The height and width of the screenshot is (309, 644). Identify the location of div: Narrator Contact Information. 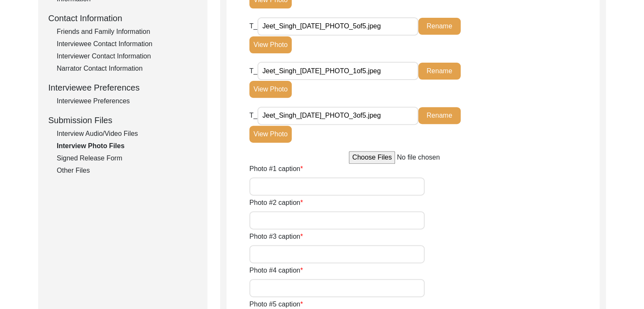
(127, 69).